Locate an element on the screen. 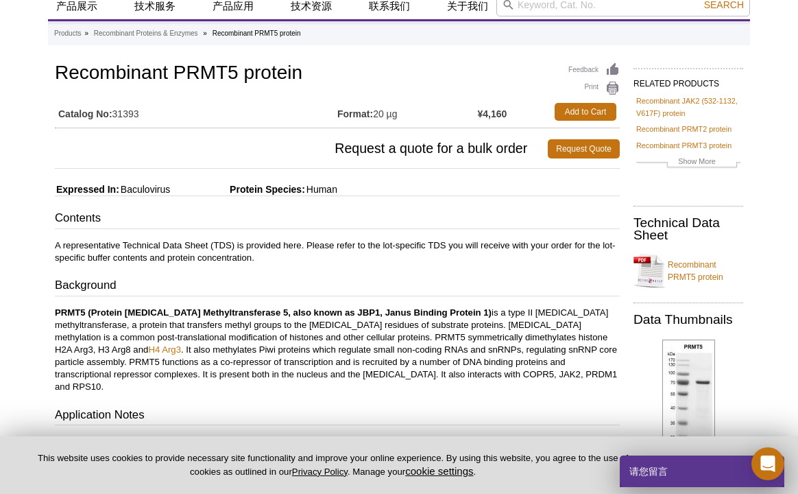  h3: Background is located at coordinates (337, 287).